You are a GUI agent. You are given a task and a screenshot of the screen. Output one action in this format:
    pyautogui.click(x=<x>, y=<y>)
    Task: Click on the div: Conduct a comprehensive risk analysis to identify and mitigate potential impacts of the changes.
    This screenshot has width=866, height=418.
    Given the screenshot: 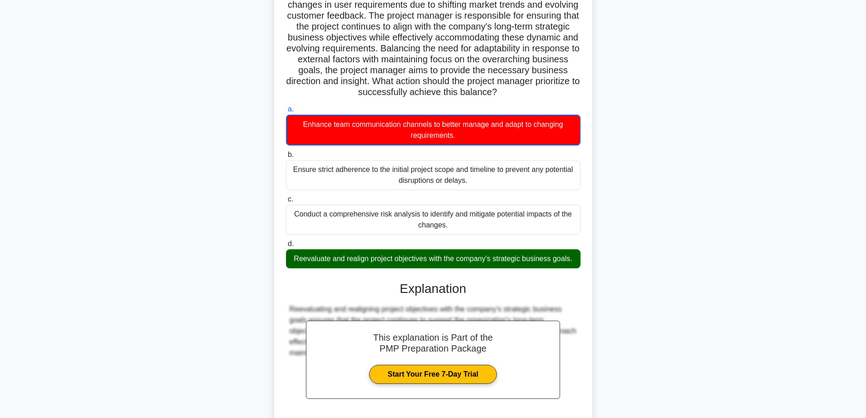 What is the action you would take?
    pyautogui.click(x=433, y=219)
    